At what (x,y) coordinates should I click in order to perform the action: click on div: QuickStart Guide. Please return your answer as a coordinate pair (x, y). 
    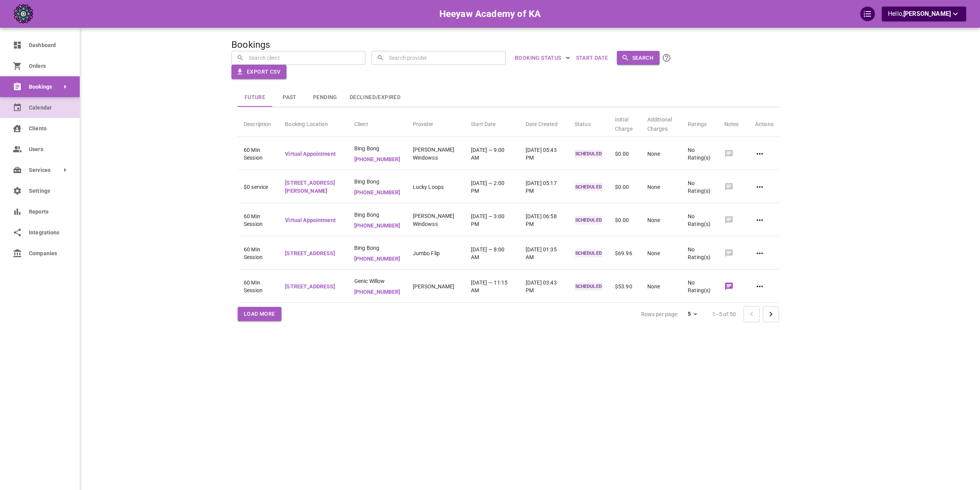
    Looking at the image, I should click on (868, 13).